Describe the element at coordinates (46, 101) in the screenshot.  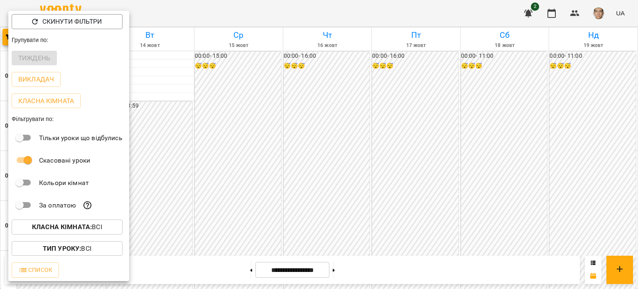
I see `button: Класна кімната` at that location.